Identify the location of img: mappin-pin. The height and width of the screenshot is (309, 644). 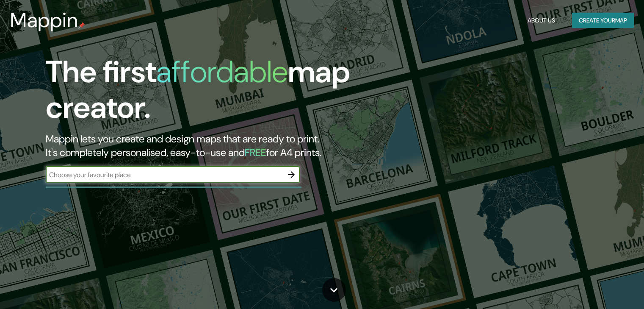
(82, 25).